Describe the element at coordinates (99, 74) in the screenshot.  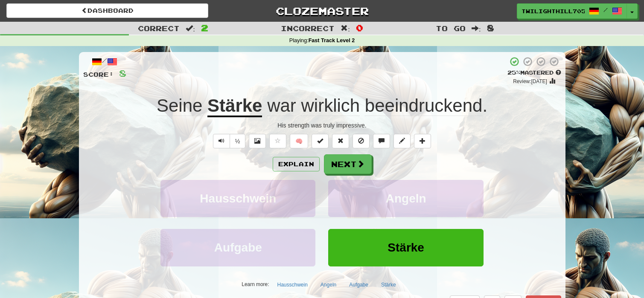
I see `span: Score:` at that location.